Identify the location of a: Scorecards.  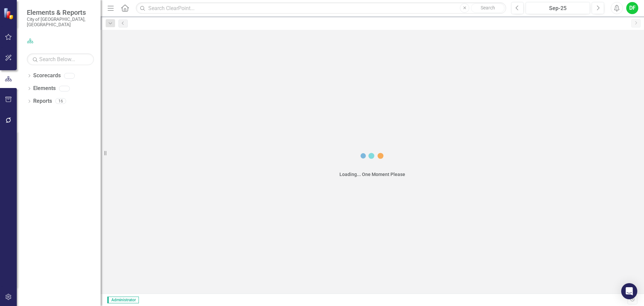
(47, 75).